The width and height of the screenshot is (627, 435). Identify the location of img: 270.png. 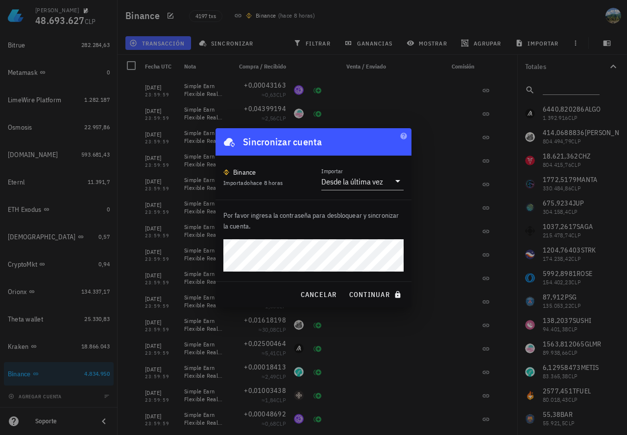
(226, 172).